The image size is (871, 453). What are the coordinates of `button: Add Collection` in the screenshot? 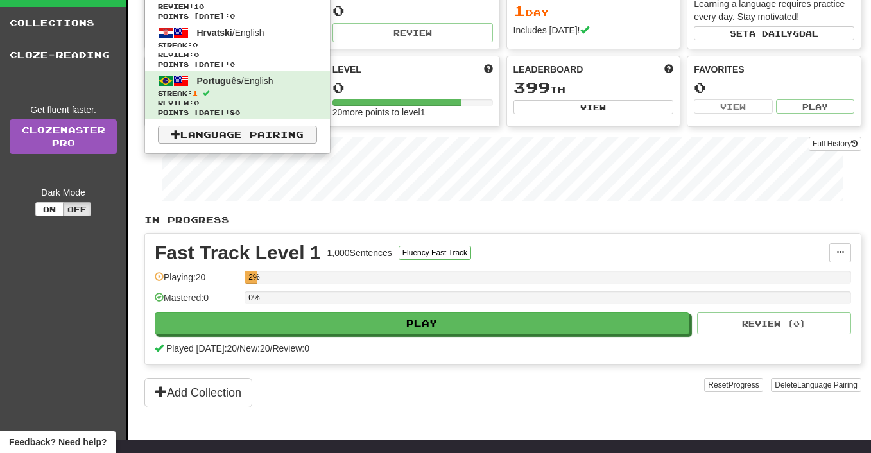 It's located at (198, 393).